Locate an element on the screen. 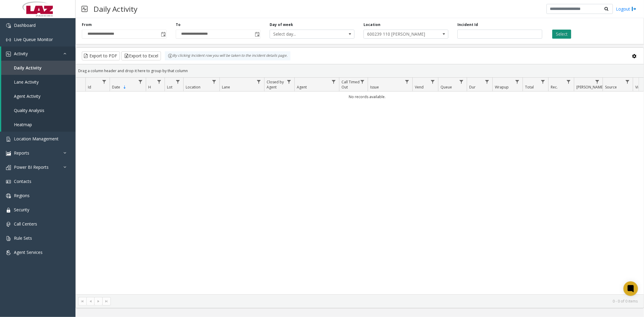 The width and height of the screenshot is (644, 317). button: Export to PDF is located at coordinates (101, 56).